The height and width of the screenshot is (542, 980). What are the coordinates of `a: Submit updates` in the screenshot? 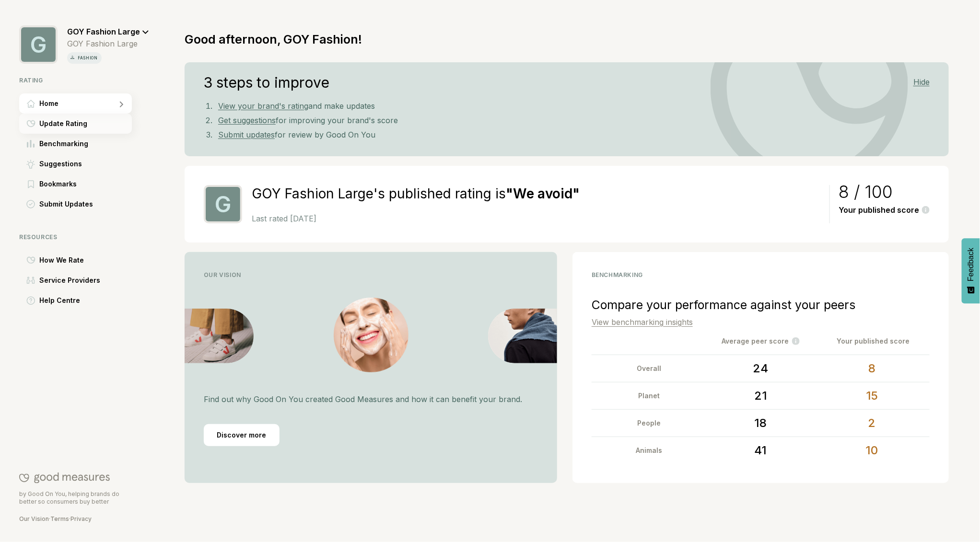 It's located at (247, 134).